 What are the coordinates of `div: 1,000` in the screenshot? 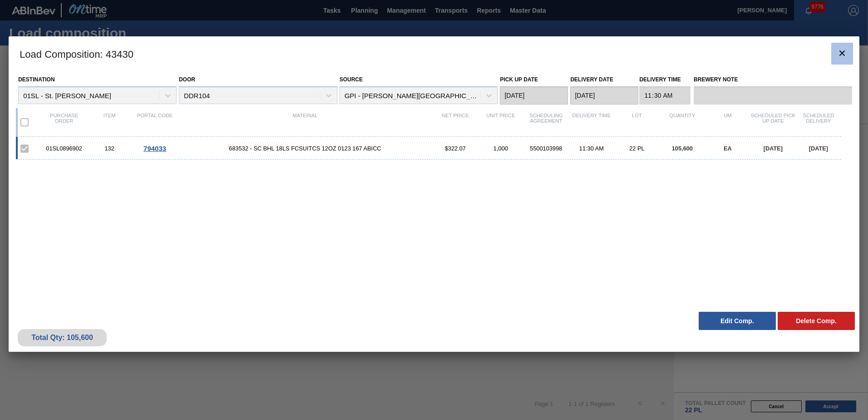 It's located at (501, 148).